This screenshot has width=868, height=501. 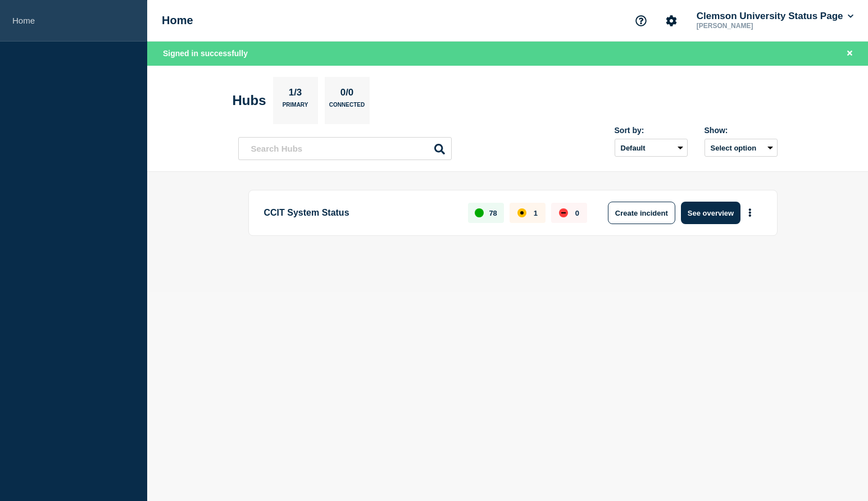 I want to click on p: 0/0, so click(x=347, y=95).